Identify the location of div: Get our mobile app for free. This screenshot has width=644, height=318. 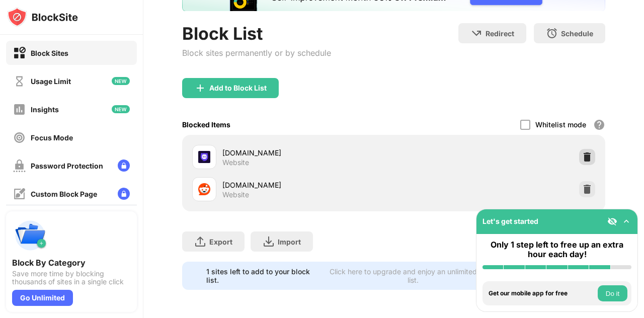
(542, 293).